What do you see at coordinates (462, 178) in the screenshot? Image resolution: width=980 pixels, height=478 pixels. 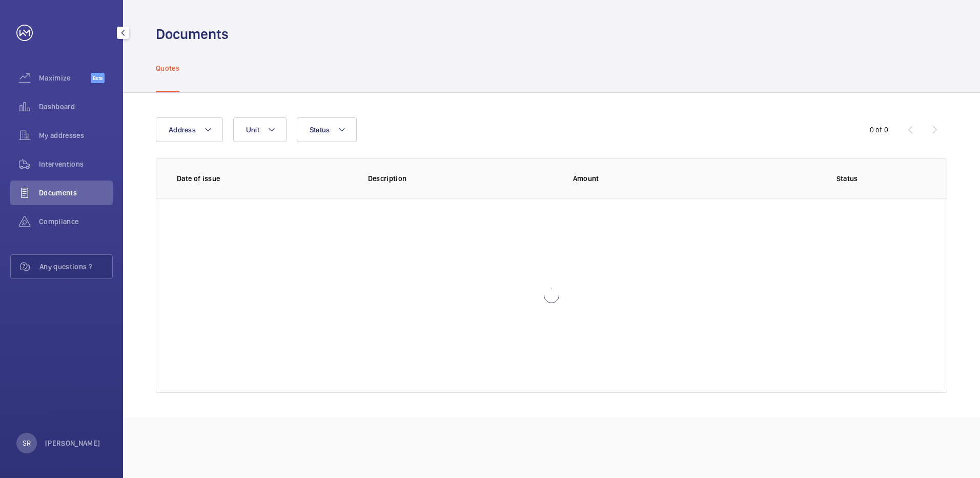 I see `p: Description` at bounding box center [462, 178].